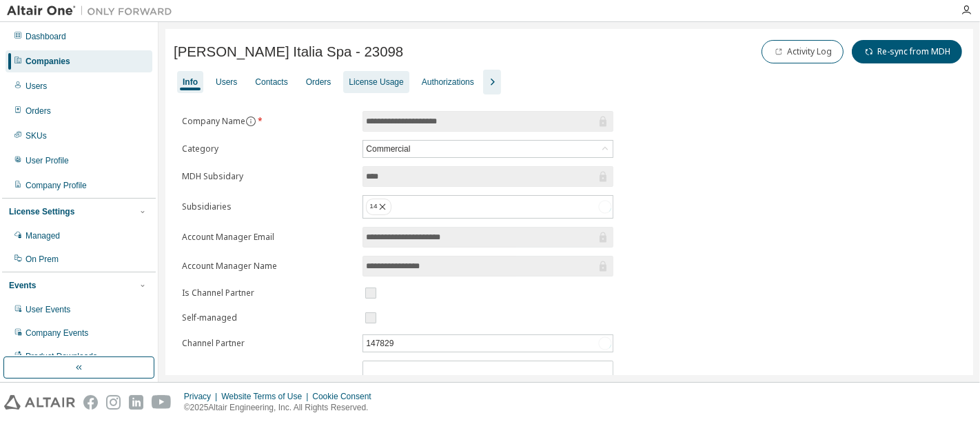 The width and height of the screenshot is (980, 422). What do you see at coordinates (251, 121) in the screenshot?
I see `button: information` at bounding box center [251, 121].